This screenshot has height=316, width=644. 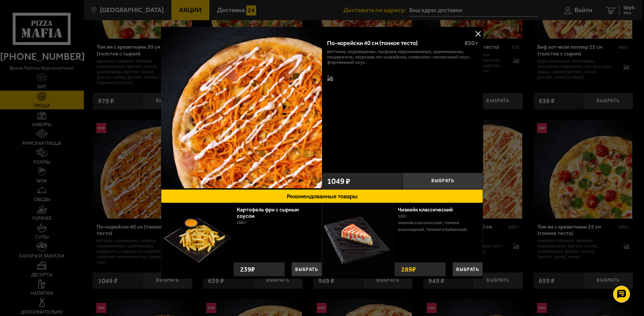 I want to click on span: 120 г, so click(x=402, y=216).